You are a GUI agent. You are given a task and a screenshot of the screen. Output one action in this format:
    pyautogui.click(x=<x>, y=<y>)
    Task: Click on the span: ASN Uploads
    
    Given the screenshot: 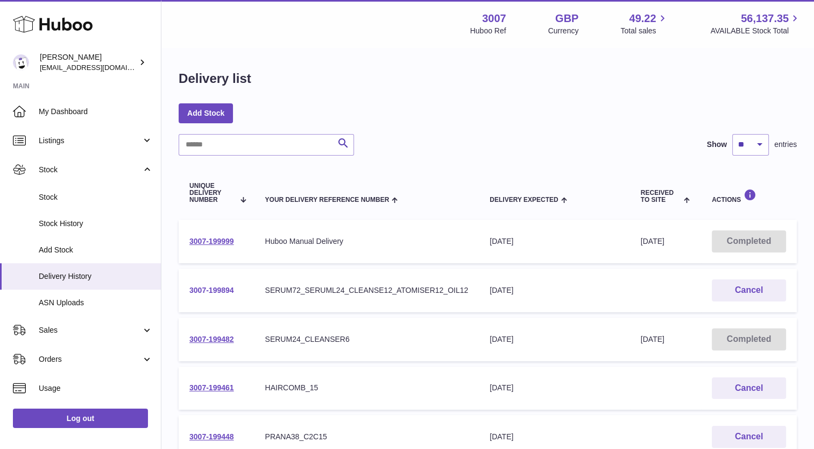 What is the action you would take?
    pyautogui.click(x=96, y=302)
    